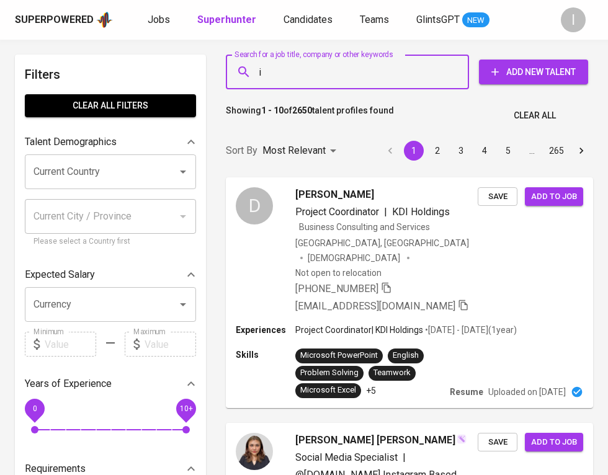  Describe the element at coordinates (308, 19) in the screenshot. I see `span: Candidates` at that location.